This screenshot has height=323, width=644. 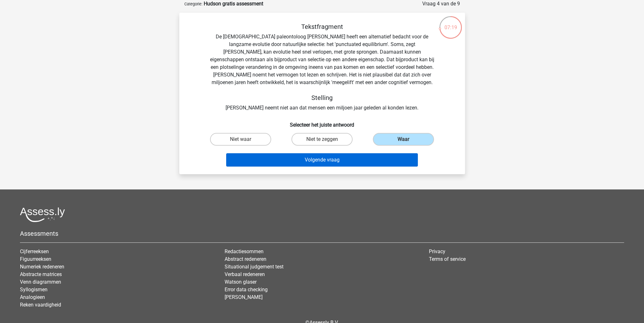 What do you see at coordinates (322, 233) in the screenshot?
I see `h5: Assessments` at bounding box center [322, 233].